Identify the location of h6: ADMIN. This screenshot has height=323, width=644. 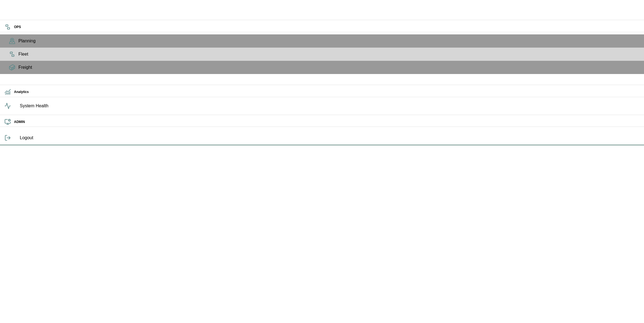
(327, 122).